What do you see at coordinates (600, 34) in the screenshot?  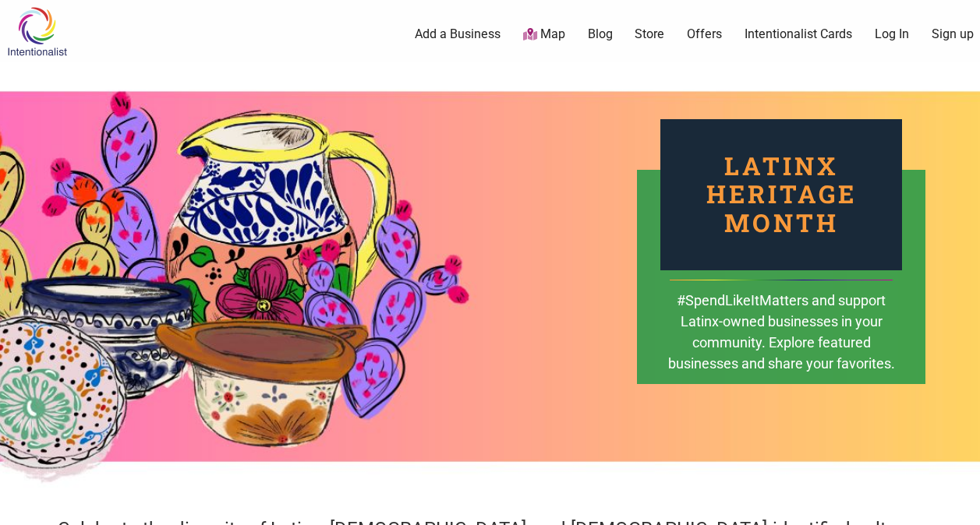 I see `a: Blog` at bounding box center [600, 34].